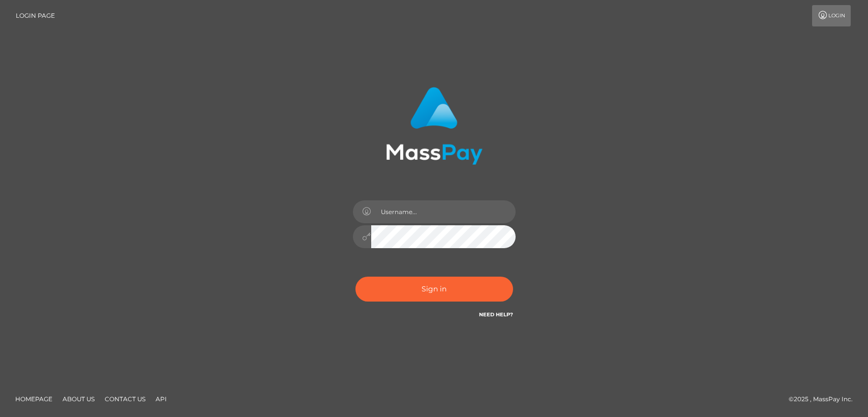 The width and height of the screenshot is (868, 417). What do you see at coordinates (125, 399) in the screenshot?
I see `a: Contact Us` at bounding box center [125, 399].